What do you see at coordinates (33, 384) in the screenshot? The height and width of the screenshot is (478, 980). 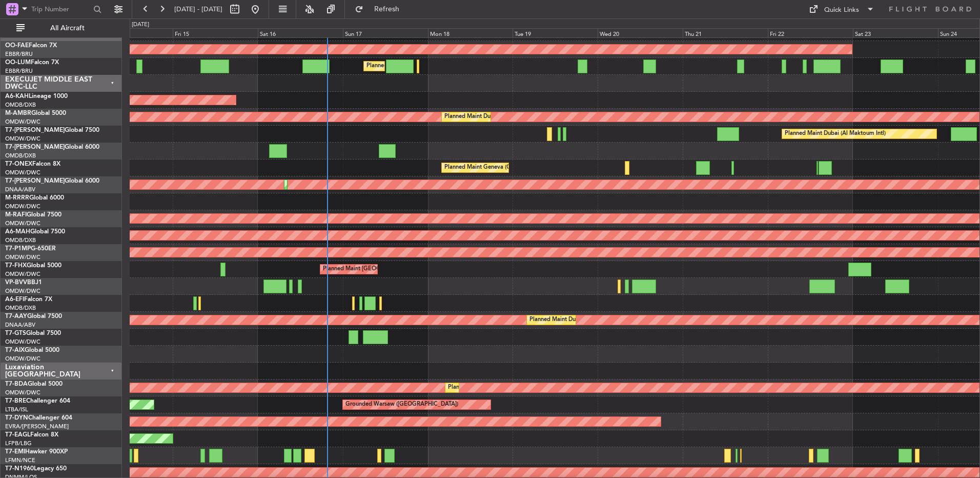 I see `a: T7-BDAGlobal 5000` at bounding box center [33, 384].